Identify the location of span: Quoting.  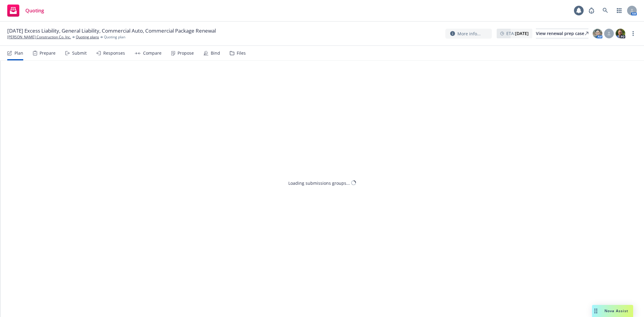
(35, 11).